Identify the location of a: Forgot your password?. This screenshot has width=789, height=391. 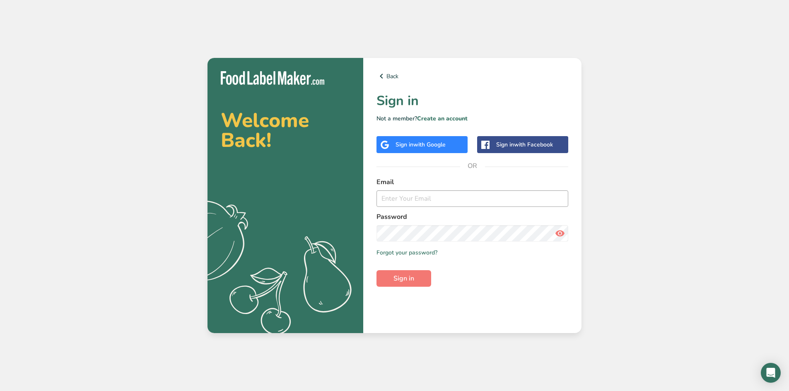
(407, 253).